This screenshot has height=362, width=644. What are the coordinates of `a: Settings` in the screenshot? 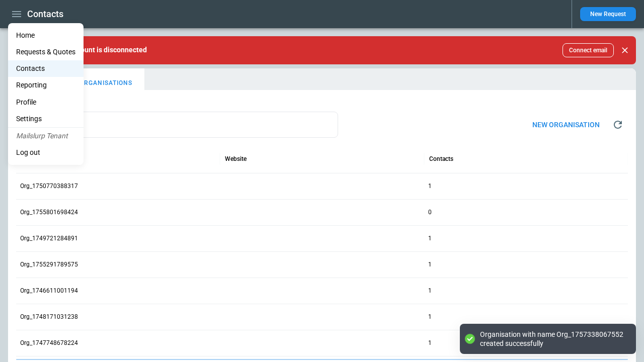 It's located at (46, 119).